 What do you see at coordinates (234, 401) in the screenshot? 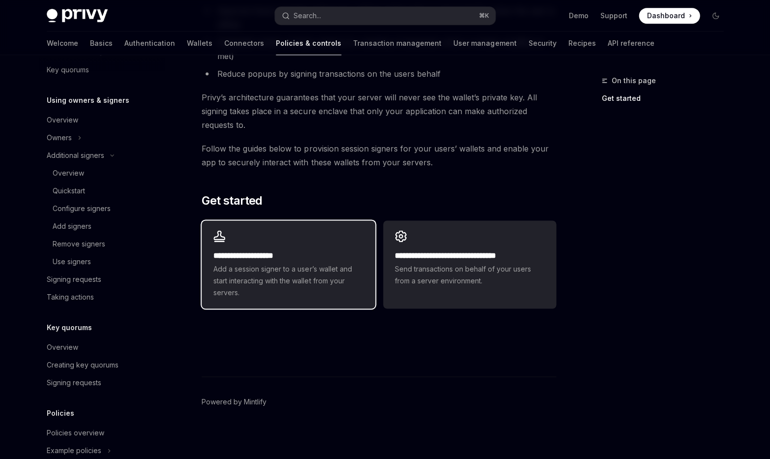
I see `a: Powered by Mintlify` at bounding box center [234, 401].